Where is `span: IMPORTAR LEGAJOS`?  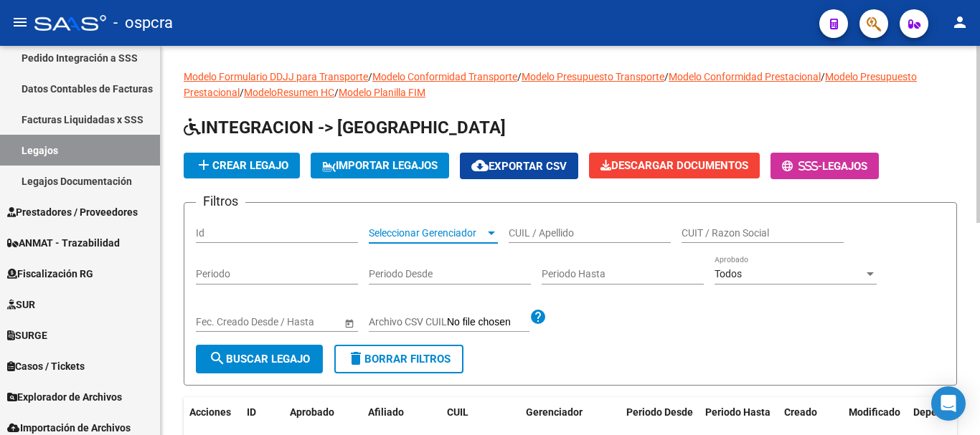 span: IMPORTAR LEGAJOS is located at coordinates (379, 165).